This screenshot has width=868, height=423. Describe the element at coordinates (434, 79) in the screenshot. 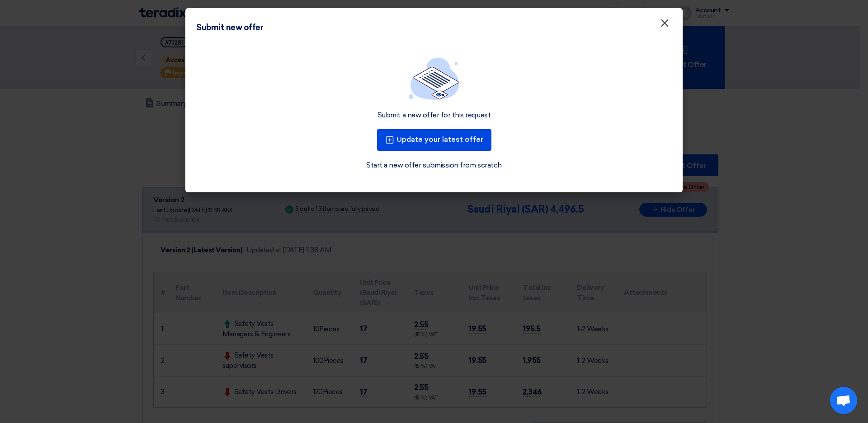

I see `img: empty_state_list.svg` at that location.